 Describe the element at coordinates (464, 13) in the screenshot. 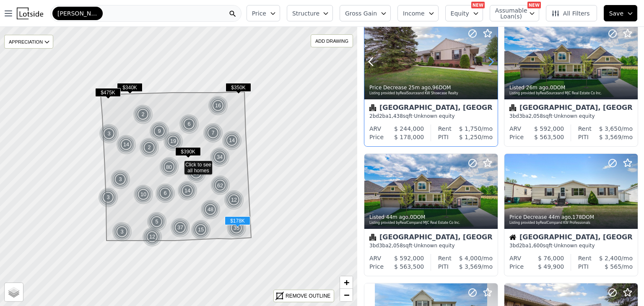

I see `button: Equity` at that location.